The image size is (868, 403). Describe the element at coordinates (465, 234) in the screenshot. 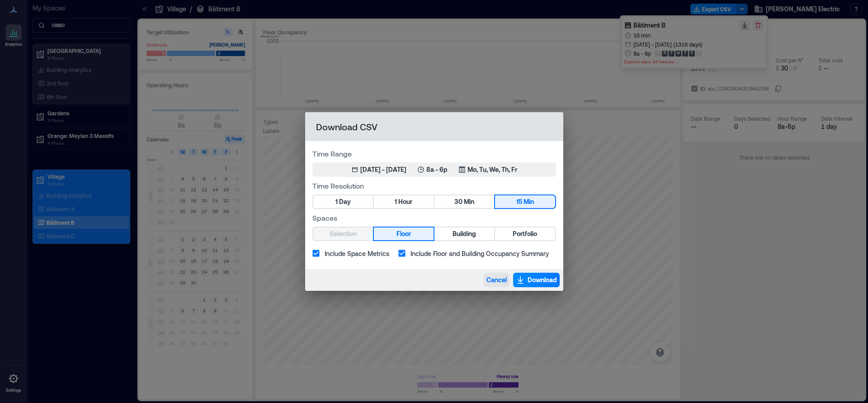

I see `button: Building` at that location.